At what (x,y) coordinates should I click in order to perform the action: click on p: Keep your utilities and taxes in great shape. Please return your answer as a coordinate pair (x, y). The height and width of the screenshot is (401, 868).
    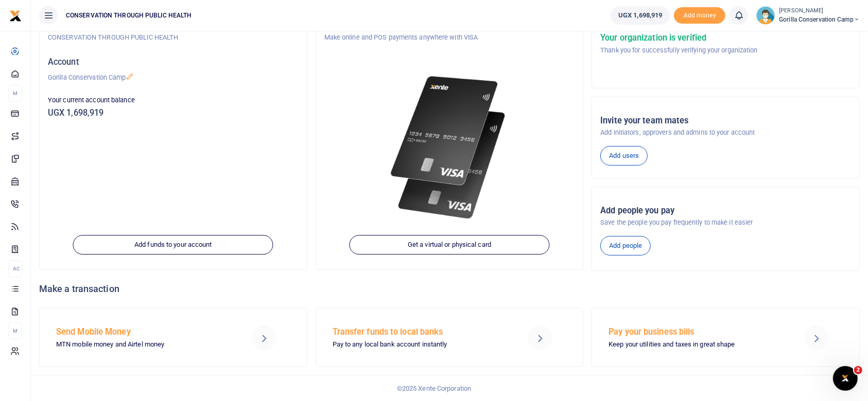
    Looking at the image, I should click on (695, 345).